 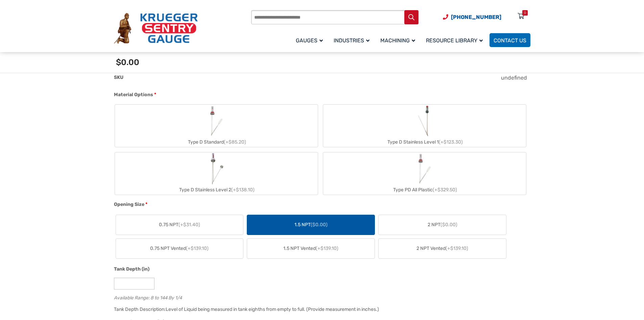 What do you see at coordinates (514, 77) in the screenshot?
I see `span: undefined` at bounding box center [514, 77].